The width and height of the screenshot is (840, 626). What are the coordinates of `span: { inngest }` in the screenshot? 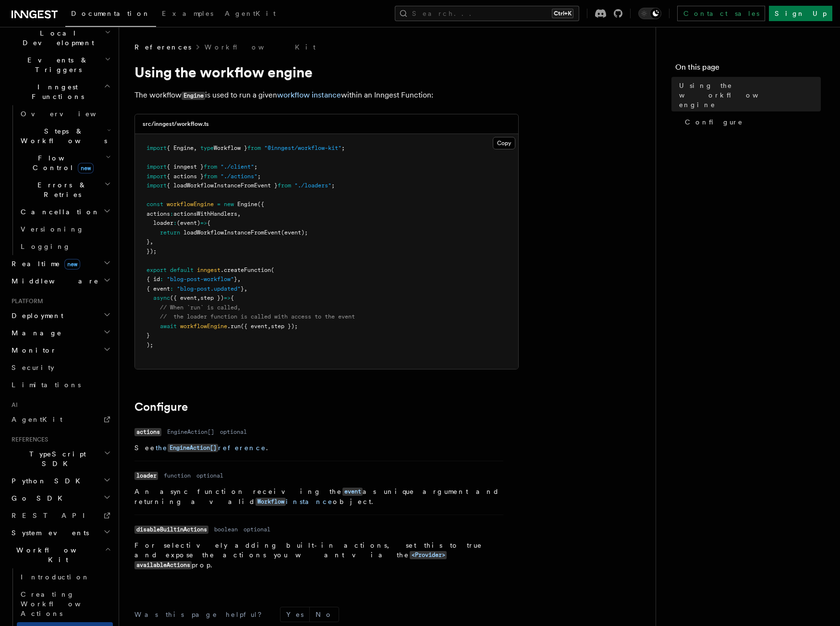 It's located at (185, 167).